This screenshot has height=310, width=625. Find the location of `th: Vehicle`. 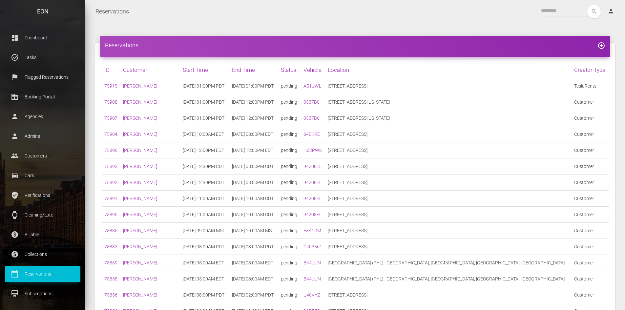

th: Vehicle is located at coordinates (313, 70).